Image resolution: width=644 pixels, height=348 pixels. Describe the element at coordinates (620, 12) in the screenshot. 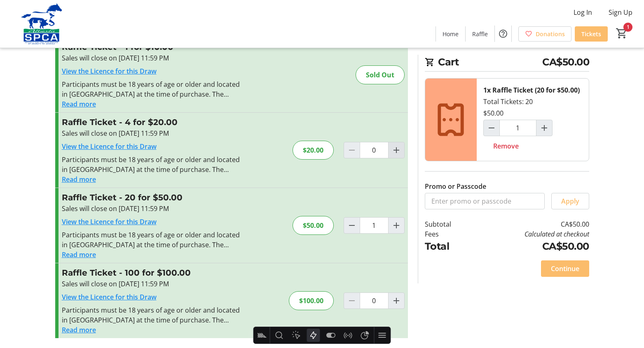

I see `span: Sign Up` at that location.